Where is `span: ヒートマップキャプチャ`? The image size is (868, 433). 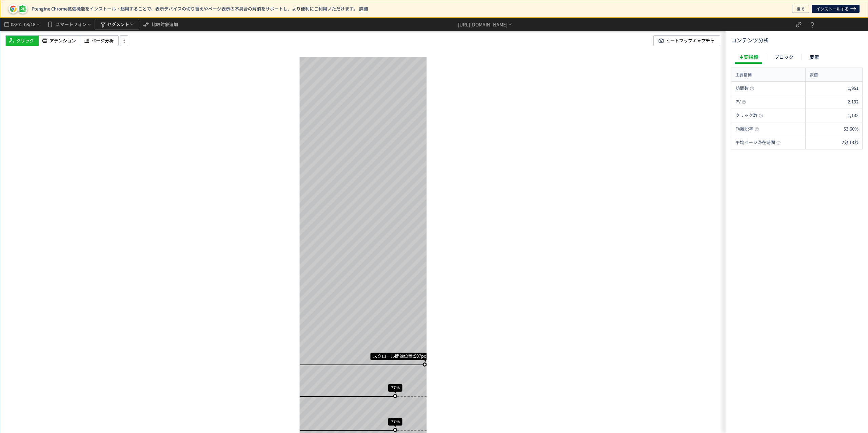 span: ヒートマップキャプチャ is located at coordinates (690, 40).